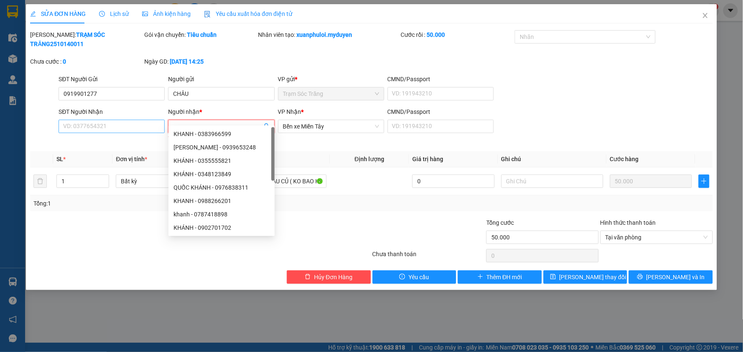  I want to click on span: Tổng cước, so click(500, 222).